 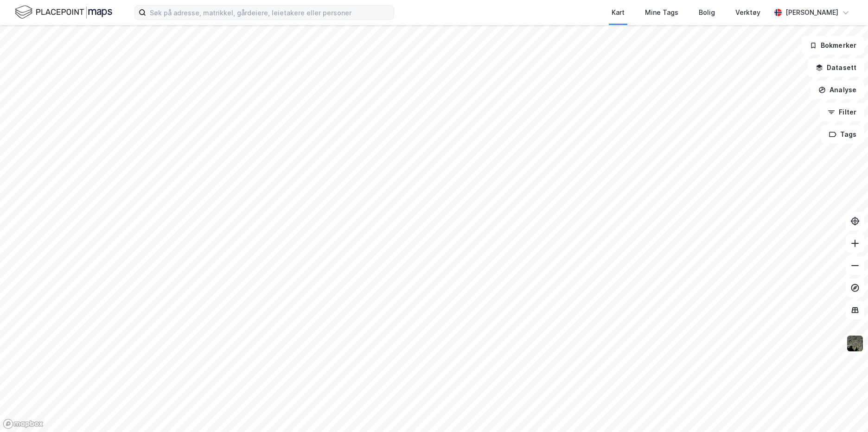 I want to click on img: logo.f888ab2527a4732fd821a326f86c7f29.svg, so click(x=63, y=12).